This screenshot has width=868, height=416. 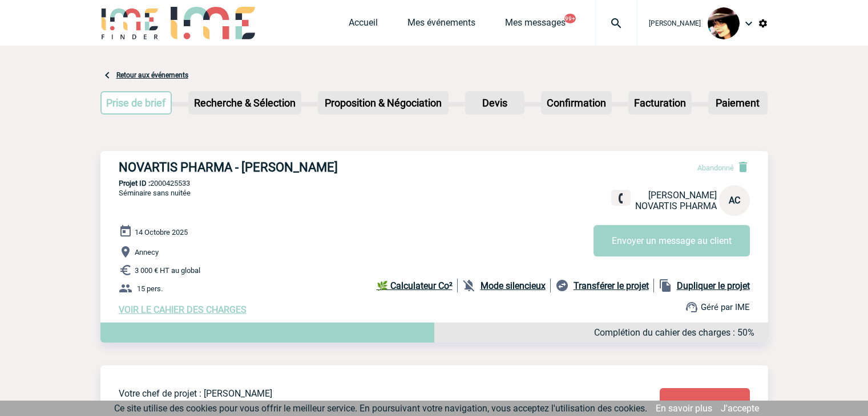 I want to click on b: 🌿 Calculateur Co², so click(x=414, y=285).